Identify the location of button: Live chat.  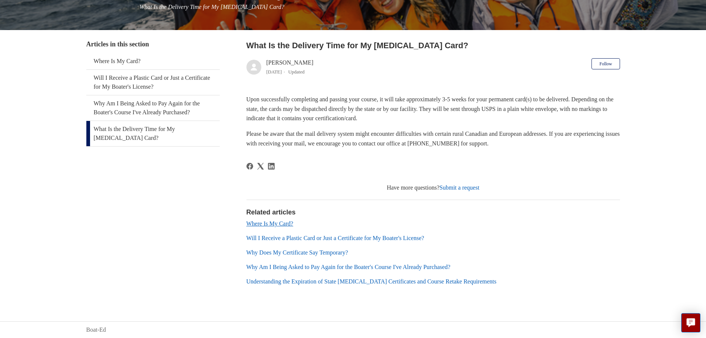
(691, 323).